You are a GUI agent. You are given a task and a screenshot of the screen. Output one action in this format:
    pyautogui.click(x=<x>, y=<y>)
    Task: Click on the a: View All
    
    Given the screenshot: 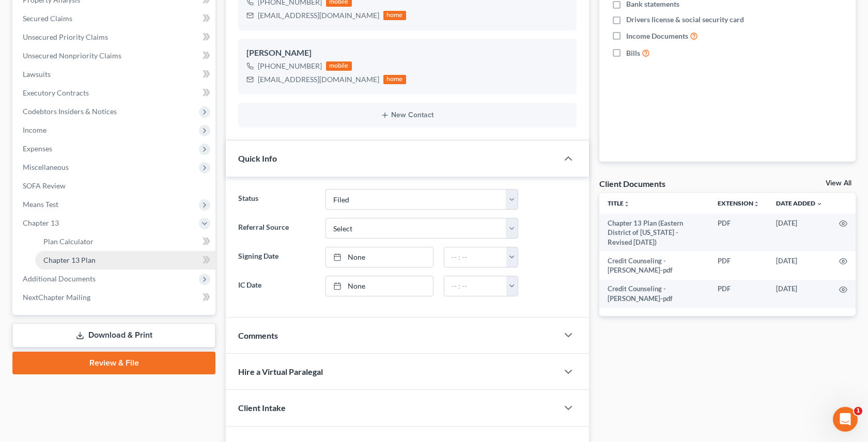 What is the action you would take?
    pyautogui.click(x=839, y=183)
    